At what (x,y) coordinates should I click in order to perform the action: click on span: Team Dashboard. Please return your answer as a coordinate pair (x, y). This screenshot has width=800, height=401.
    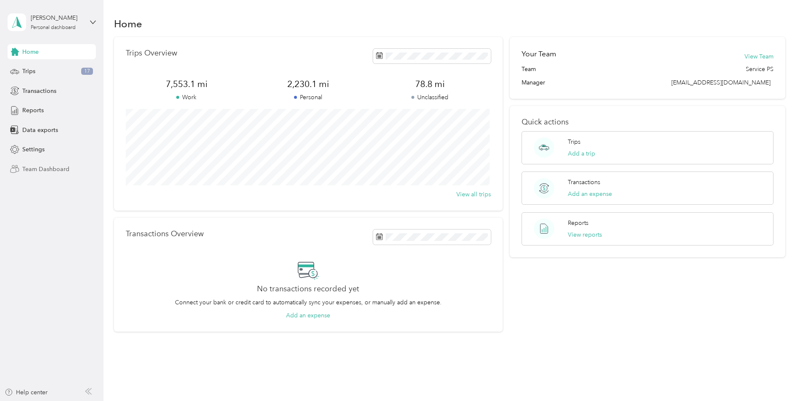
    Looking at the image, I should click on (46, 169).